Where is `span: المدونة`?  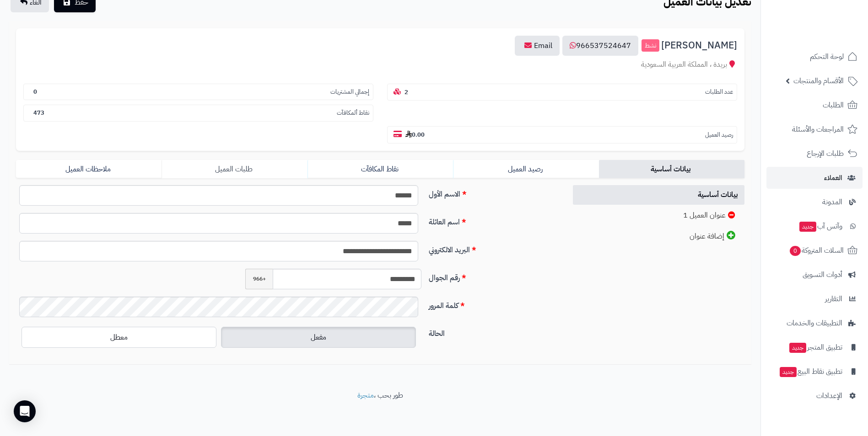 span: المدونة is located at coordinates (832, 202).